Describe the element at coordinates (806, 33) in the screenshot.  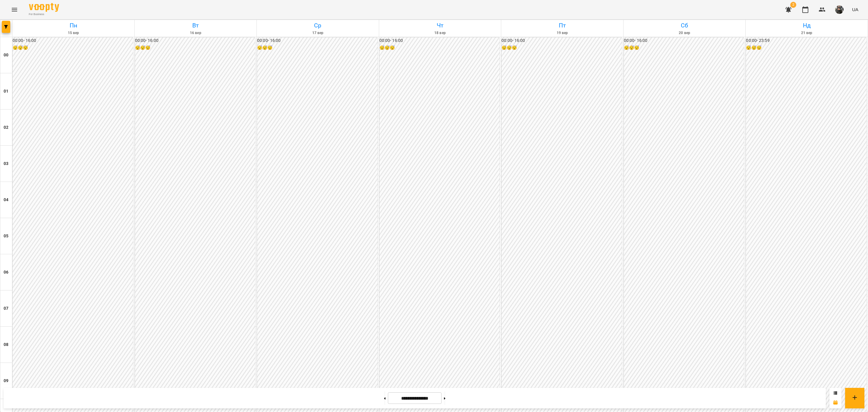
I see `h6: 21 вер` at that location.